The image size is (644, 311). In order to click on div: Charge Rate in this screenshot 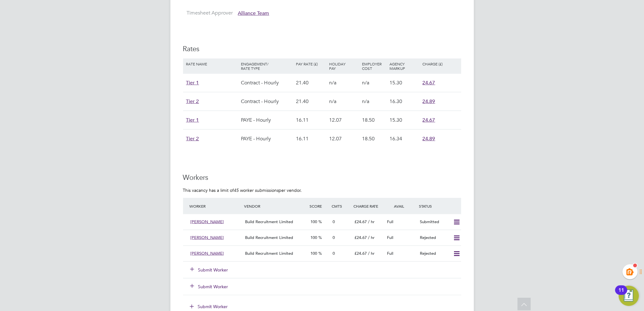, I will do `click(369, 206)`.